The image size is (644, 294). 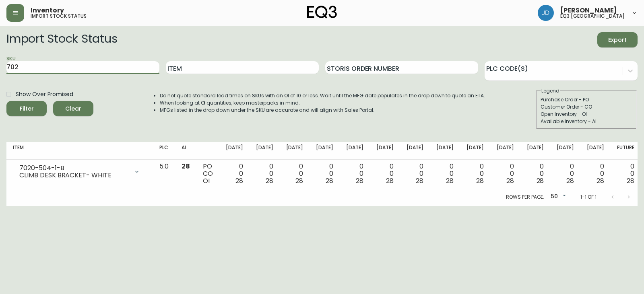 What do you see at coordinates (322, 12) in the screenshot?
I see `img: logo` at bounding box center [322, 12].